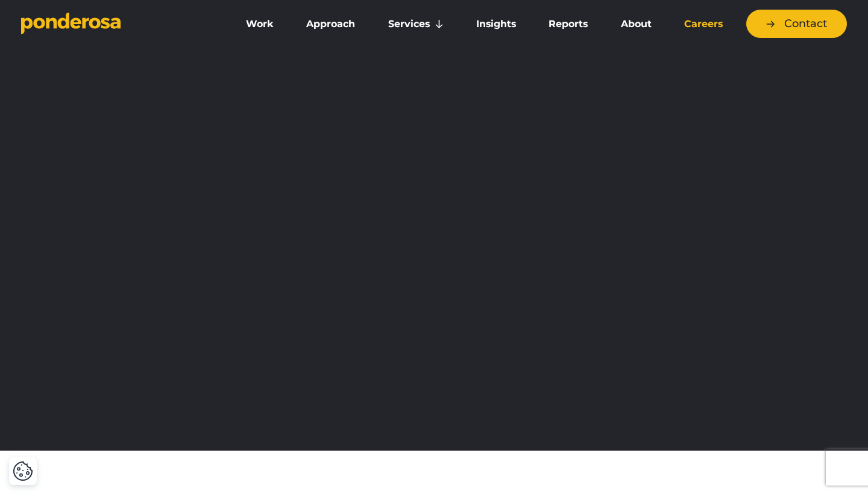 The image size is (868, 494). Describe the element at coordinates (568, 24) in the screenshot. I see `a: Reports` at that location.